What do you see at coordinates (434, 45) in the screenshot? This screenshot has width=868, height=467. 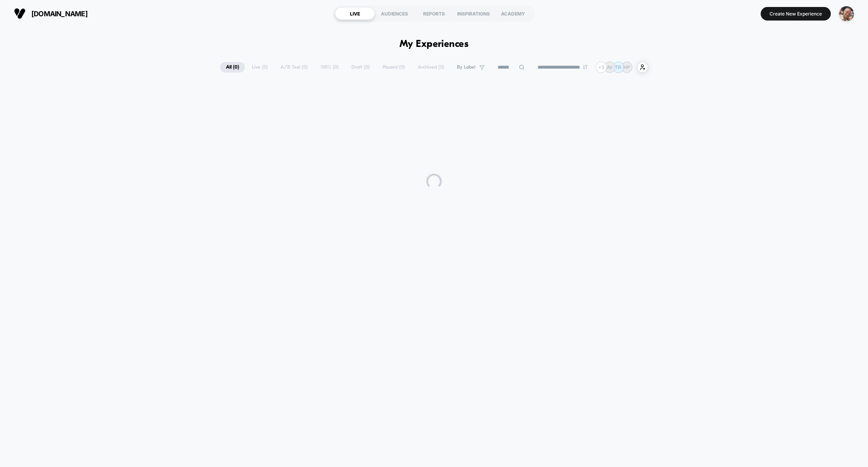 I see `h1: My Experiences` at bounding box center [434, 45].